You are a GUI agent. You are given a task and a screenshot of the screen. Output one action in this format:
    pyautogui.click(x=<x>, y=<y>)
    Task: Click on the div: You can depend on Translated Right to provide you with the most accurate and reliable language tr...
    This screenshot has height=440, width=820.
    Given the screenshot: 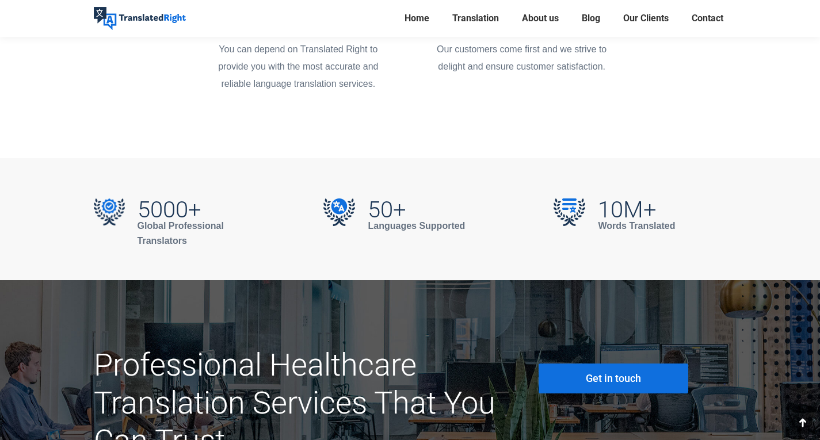 What is the action you would take?
    pyautogui.click(x=298, y=67)
    